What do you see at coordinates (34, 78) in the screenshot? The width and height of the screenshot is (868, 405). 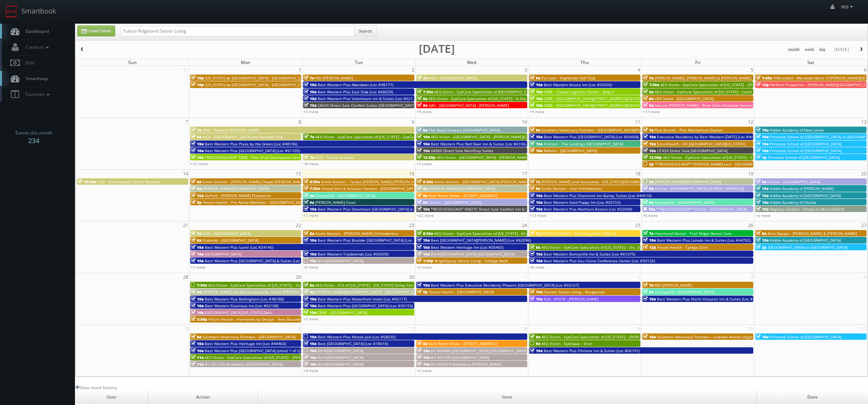 I see `span: Smartmap` at bounding box center [34, 78].